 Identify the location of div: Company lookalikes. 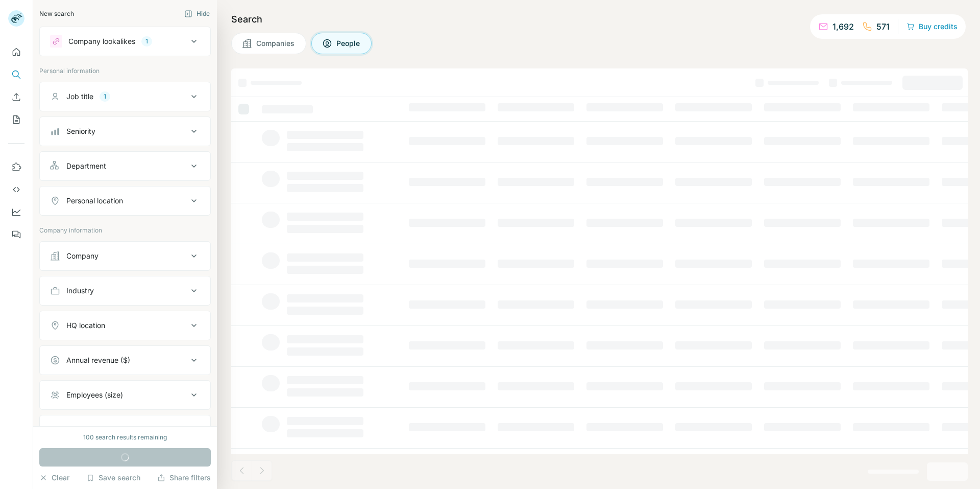
(102, 42).